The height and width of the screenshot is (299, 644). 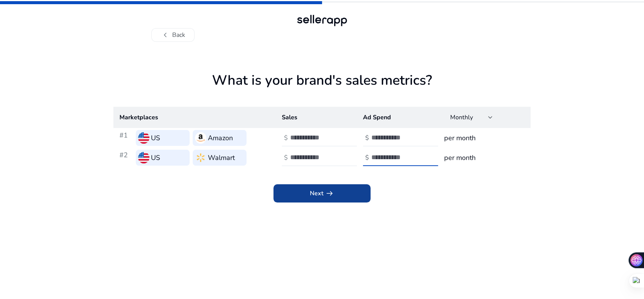 What do you see at coordinates (126, 158) in the screenshot?
I see `h3: #2` at bounding box center [126, 158].